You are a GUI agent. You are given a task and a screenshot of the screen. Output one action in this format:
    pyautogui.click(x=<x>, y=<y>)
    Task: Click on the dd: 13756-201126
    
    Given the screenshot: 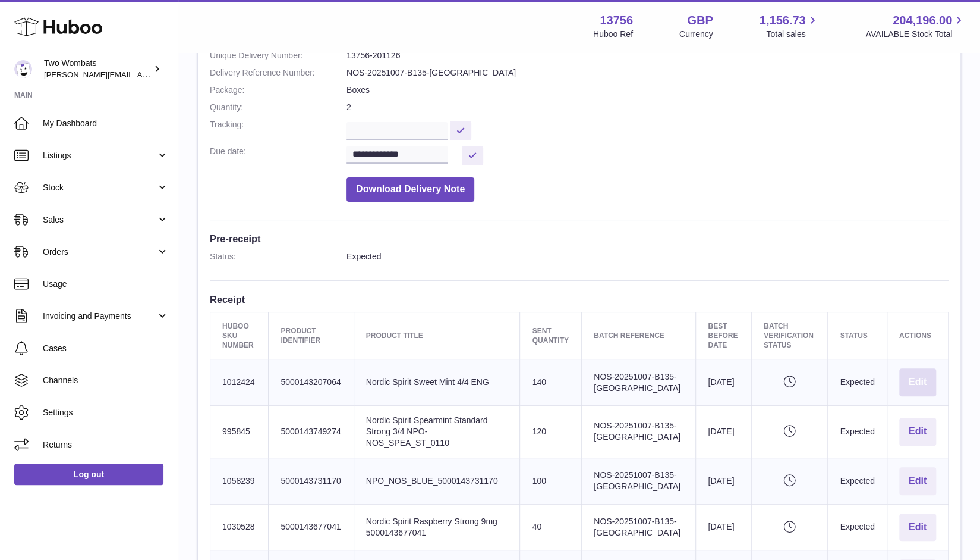 What is the action you would take?
    pyautogui.click(x=647, y=55)
    